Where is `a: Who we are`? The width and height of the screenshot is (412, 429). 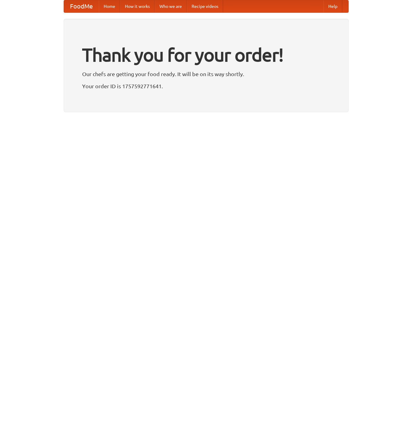 a: Who we are is located at coordinates (171, 6).